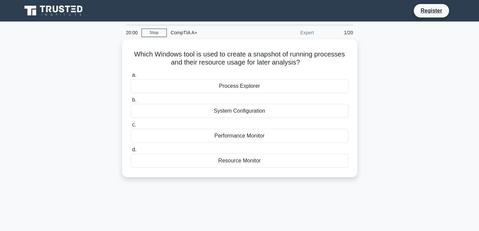  I want to click on div: Performance Monitor, so click(240, 136).